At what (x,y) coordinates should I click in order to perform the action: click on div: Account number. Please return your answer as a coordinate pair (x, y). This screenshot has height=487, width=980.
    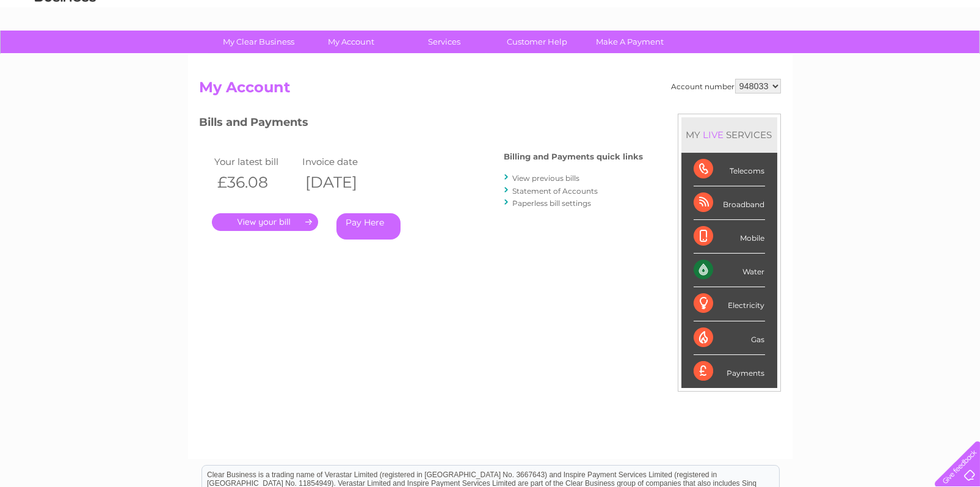
    Looking at the image, I should click on (726, 86).